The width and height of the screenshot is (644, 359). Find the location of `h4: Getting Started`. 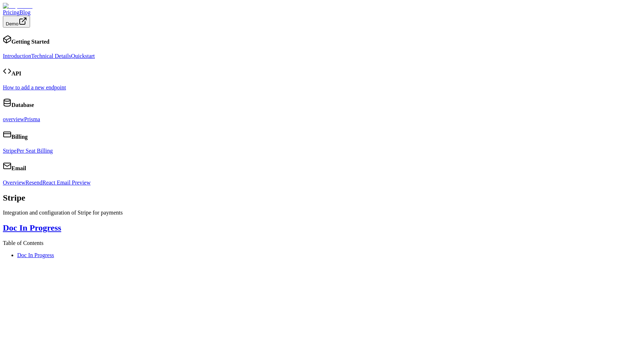

h4: Getting Started is located at coordinates (322, 40).